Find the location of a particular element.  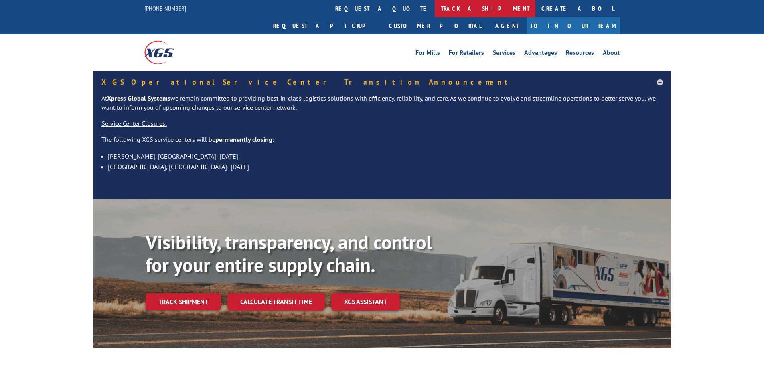

a: For Retailers is located at coordinates (467, 54).